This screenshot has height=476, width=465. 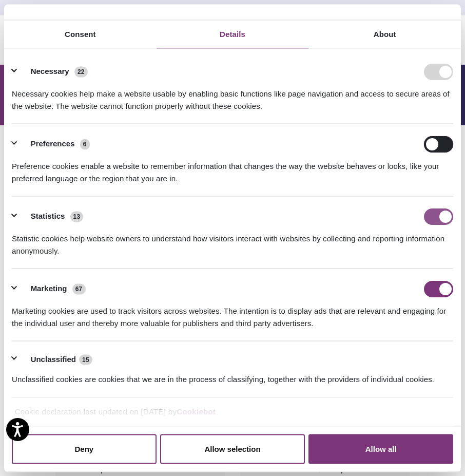 I want to click on button: Necessary (22), so click(x=53, y=71).